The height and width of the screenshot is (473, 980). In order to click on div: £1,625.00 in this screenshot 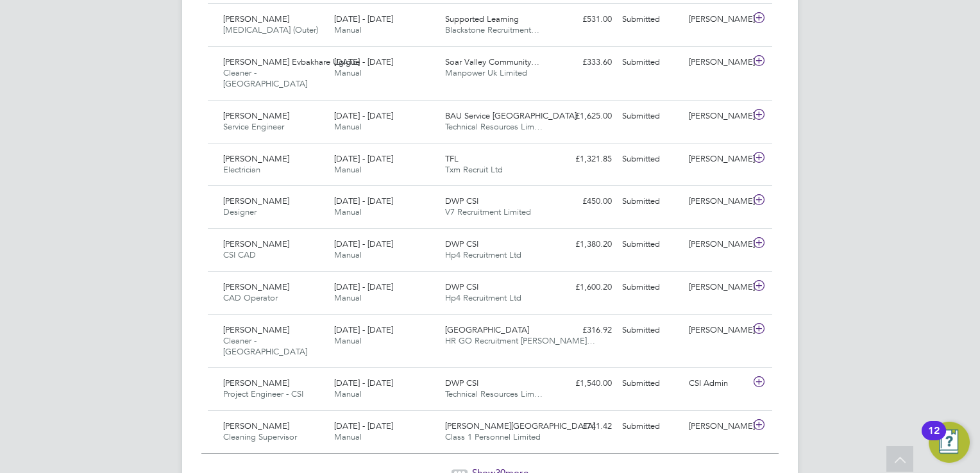, I will do `click(583, 116)`.